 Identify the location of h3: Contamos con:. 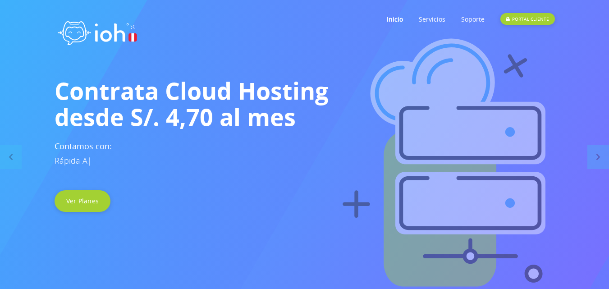
(305, 153).